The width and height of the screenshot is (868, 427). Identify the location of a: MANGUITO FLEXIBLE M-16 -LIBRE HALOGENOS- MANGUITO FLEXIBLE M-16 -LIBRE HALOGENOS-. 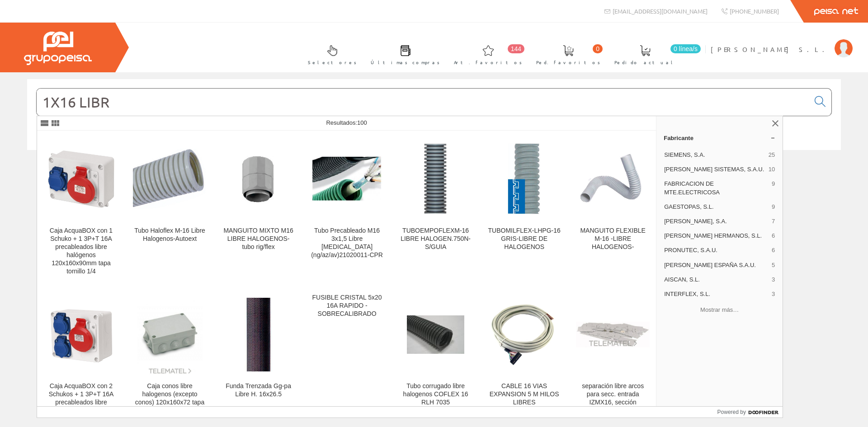
(613, 209).